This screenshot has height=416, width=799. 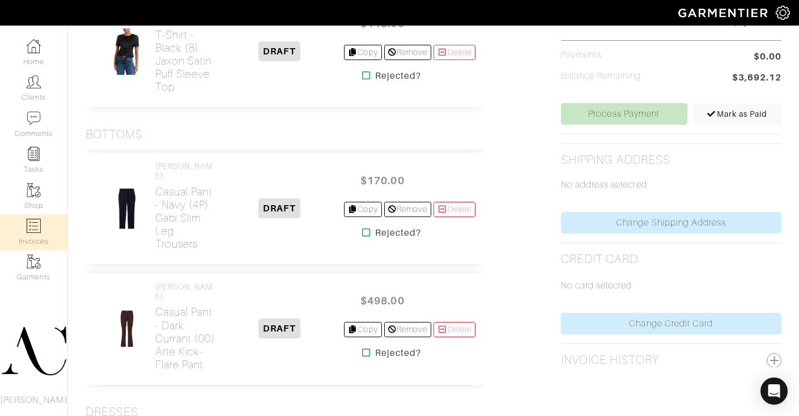 I want to click on img: xdcbjq5cu4q4liaqfbh4yvgkor4c, so click(x=126, y=329).